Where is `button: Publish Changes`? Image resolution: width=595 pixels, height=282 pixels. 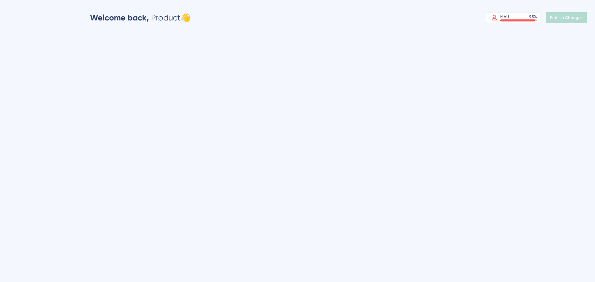 button: Publish Changes is located at coordinates (566, 18).